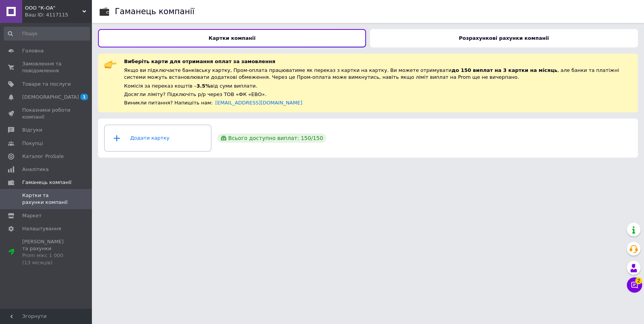  Describe the element at coordinates (46, 67) in the screenshot. I see `span: Замовлення та повідомлення` at that location.